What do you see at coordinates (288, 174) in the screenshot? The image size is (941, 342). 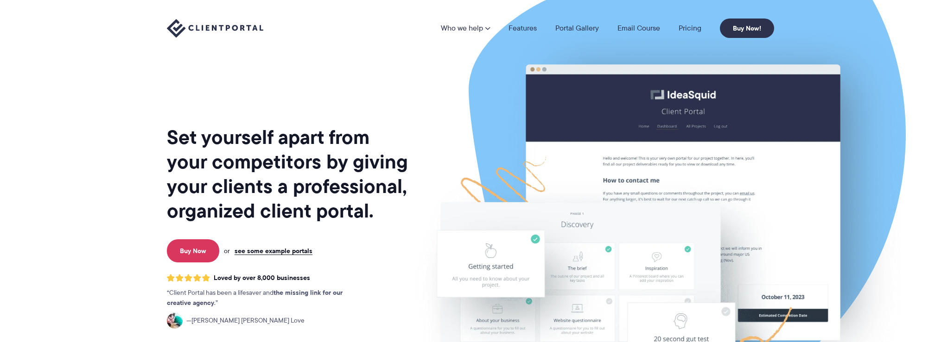 I see `h1: Set yourself apart from your competitors by giving your clients a professional, organized client ...` at bounding box center [288, 174].